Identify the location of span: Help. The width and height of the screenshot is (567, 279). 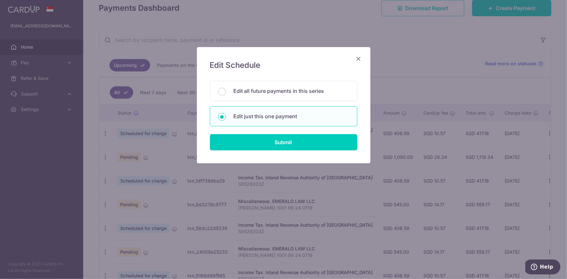
(21, 7).